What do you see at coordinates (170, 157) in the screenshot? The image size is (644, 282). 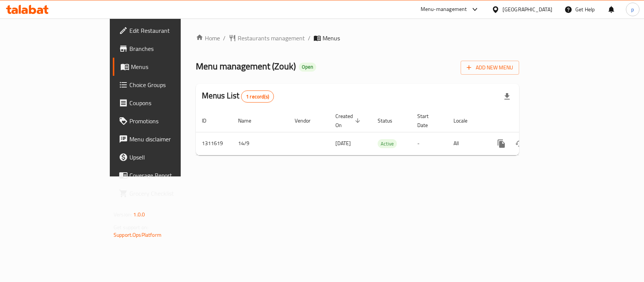 I see `span: Upsell` at bounding box center [170, 157].